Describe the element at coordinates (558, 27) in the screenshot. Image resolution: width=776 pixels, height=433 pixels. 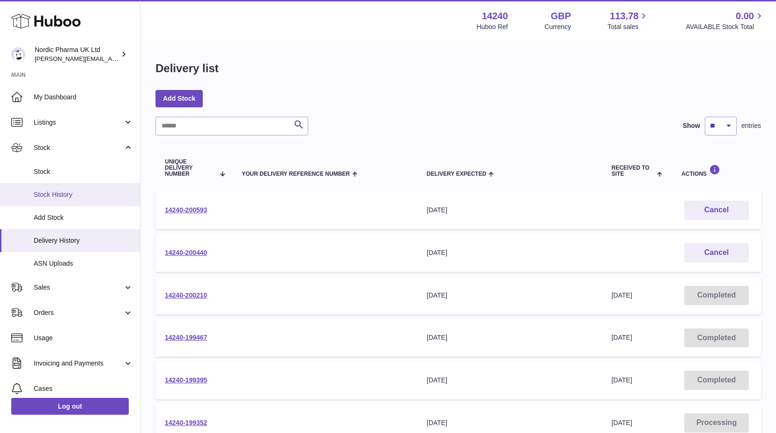
I see `div: Currency` at that location.